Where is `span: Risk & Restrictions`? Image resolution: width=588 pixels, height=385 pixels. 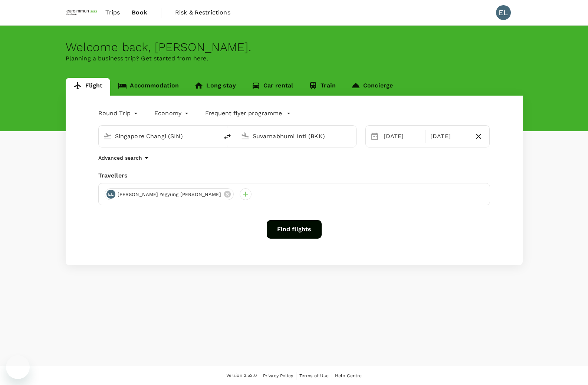
span: Risk & Restrictions is located at coordinates (203, 13).